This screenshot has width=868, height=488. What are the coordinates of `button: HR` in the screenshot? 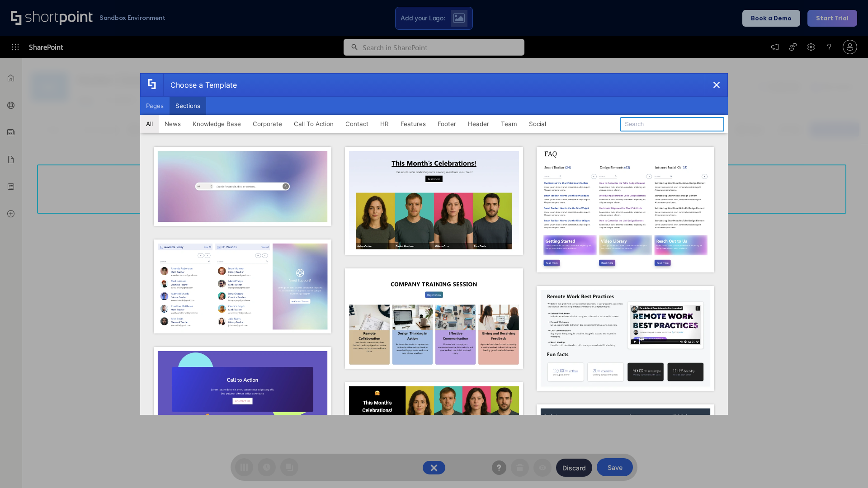 It's located at (384, 123).